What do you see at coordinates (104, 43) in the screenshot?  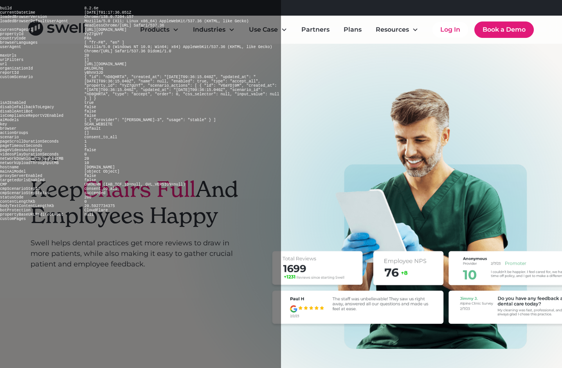 I see `pre: [ "fr-FR", "en" ]` at bounding box center [104, 43].